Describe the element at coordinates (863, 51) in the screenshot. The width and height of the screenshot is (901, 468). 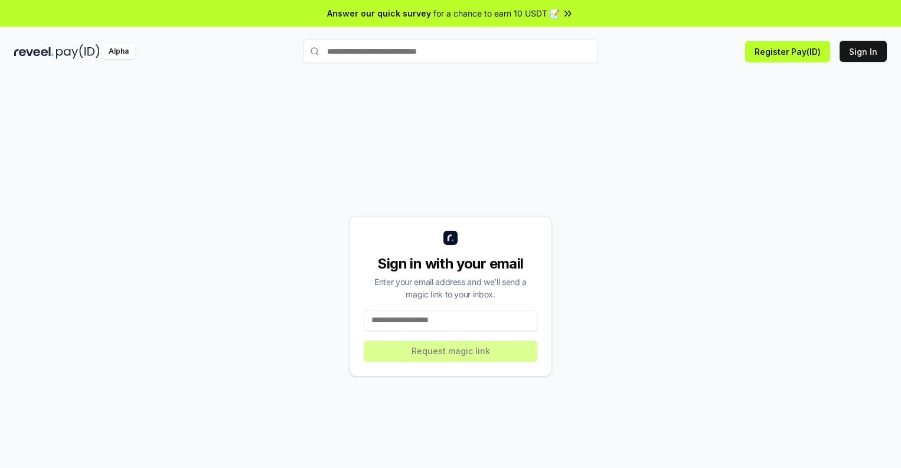
I see `button: Sign In` at that location.